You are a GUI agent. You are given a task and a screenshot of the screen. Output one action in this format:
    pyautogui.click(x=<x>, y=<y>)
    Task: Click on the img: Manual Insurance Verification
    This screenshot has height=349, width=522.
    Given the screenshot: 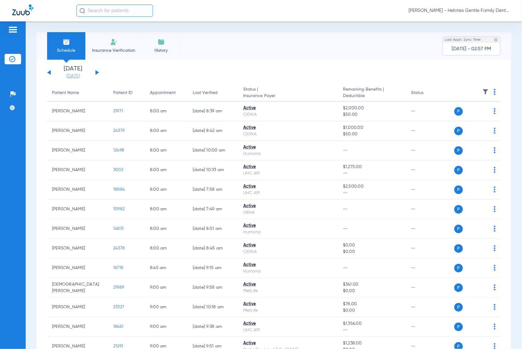 What is the action you would take?
    pyautogui.click(x=114, y=42)
    